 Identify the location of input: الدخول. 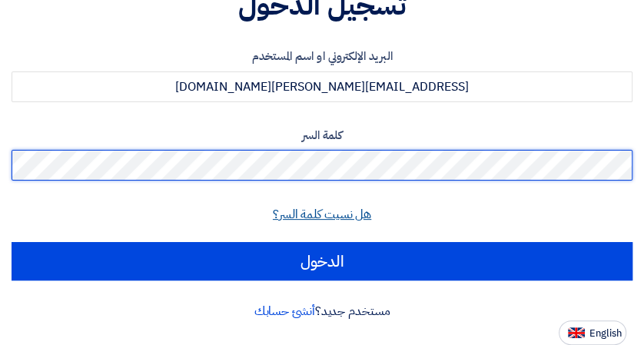
(322, 261).